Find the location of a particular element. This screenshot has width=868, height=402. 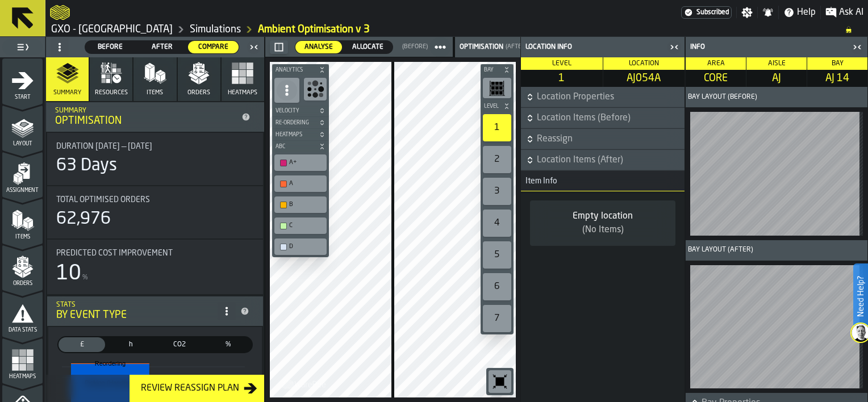

div: 1 is located at coordinates (497, 128).